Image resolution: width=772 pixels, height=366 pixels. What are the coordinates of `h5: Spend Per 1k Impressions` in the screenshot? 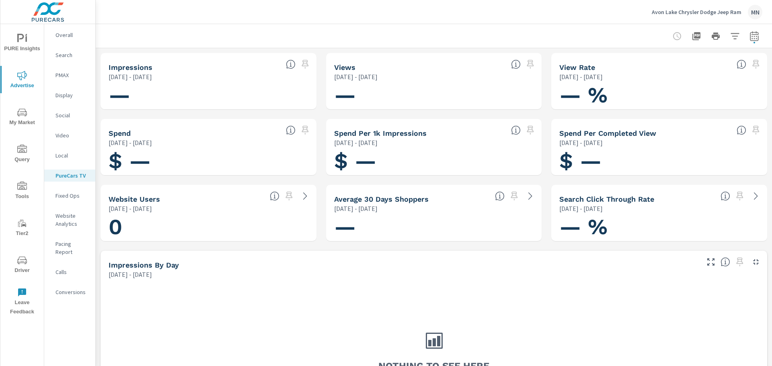 It's located at (380, 133).